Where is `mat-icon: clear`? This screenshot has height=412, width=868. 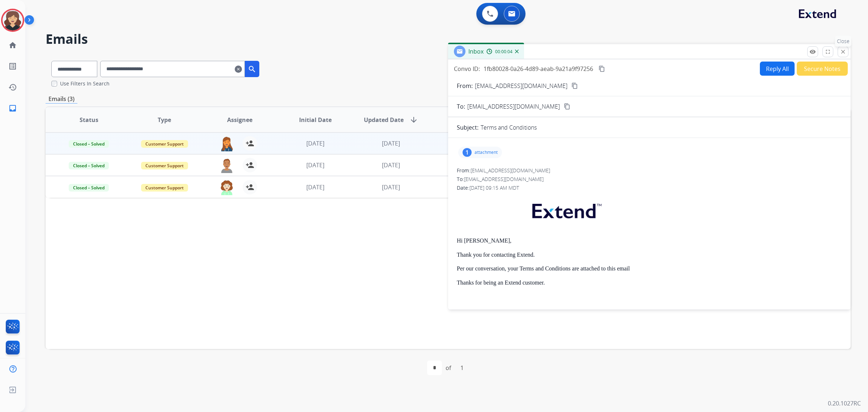 mat-icon: clear is located at coordinates (238, 69).